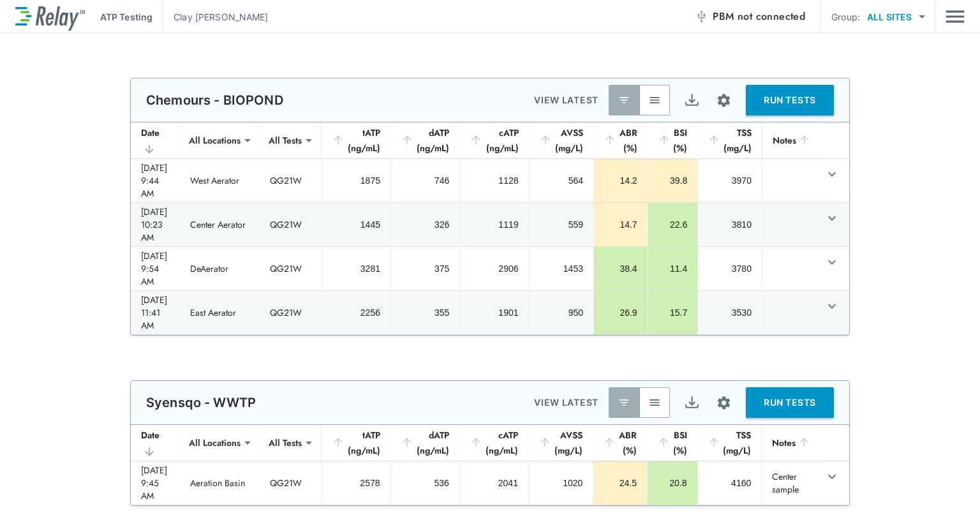  Describe the element at coordinates (425, 224) in the screenshot. I see `div: 326` at that location.